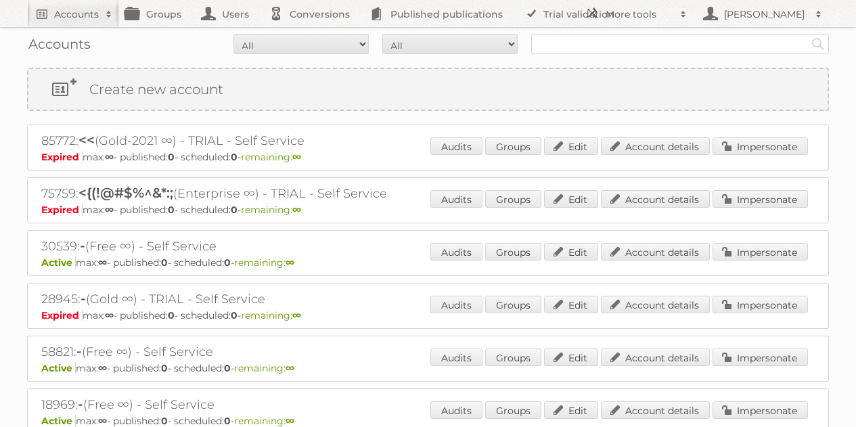 The image size is (856, 427). What do you see at coordinates (278, 299) in the screenshot?
I see `h2: 28945: (Gold ∞) - TRIAL - Self Service` at bounding box center [278, 299].